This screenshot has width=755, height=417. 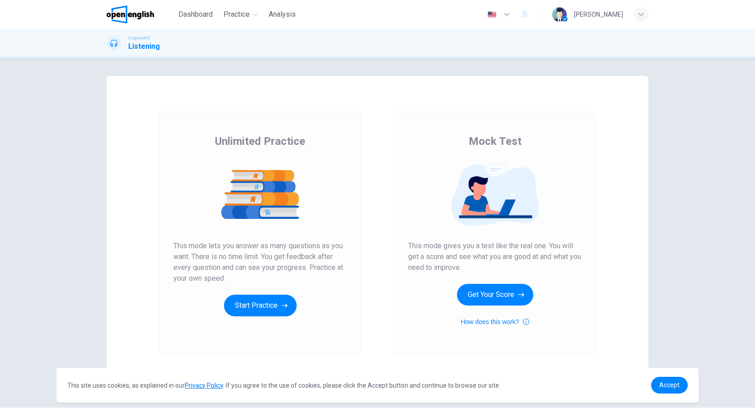 I want to click on button: Get Your Score, so click(x=495, y=295).